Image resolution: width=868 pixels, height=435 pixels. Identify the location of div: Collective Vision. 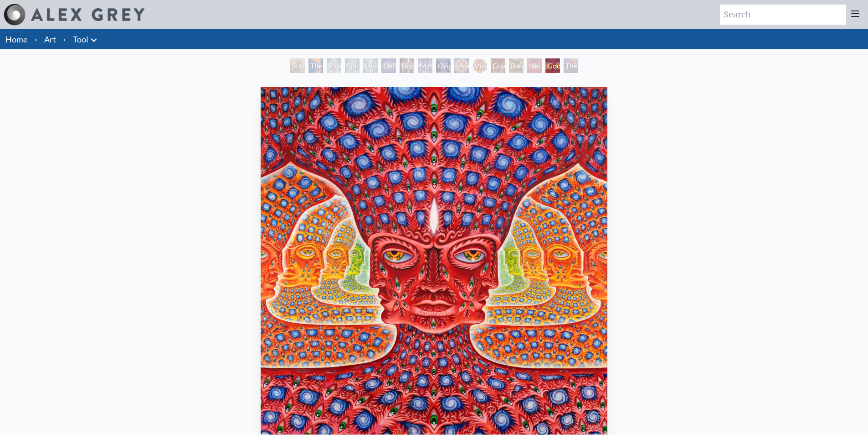
(389, 66).